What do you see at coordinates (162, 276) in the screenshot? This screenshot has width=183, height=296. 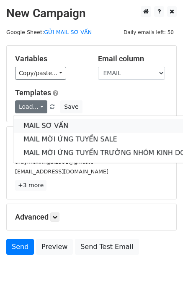 I see `div: Chat Widget` at bounding box center [162, 276].